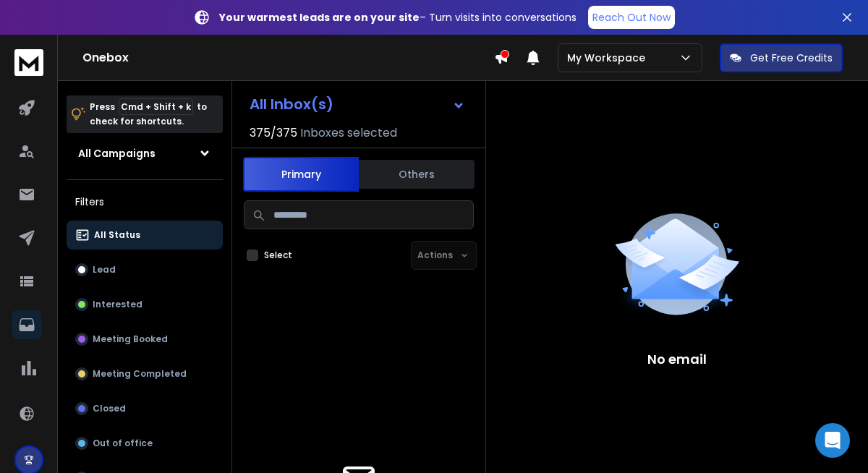  What do you see at coordinates (145, 202) in the screenshot?
I see `h3: Filters` at bounding box center [145, 202].